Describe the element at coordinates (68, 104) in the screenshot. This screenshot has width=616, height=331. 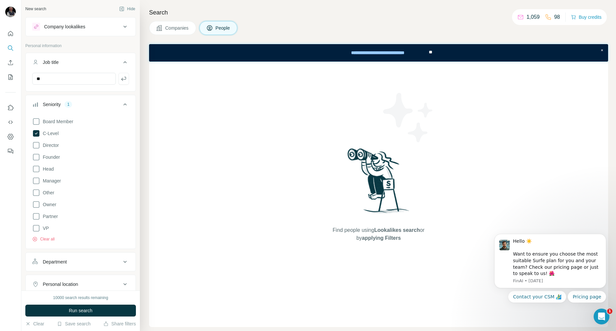
I see `div: 1` at that location.